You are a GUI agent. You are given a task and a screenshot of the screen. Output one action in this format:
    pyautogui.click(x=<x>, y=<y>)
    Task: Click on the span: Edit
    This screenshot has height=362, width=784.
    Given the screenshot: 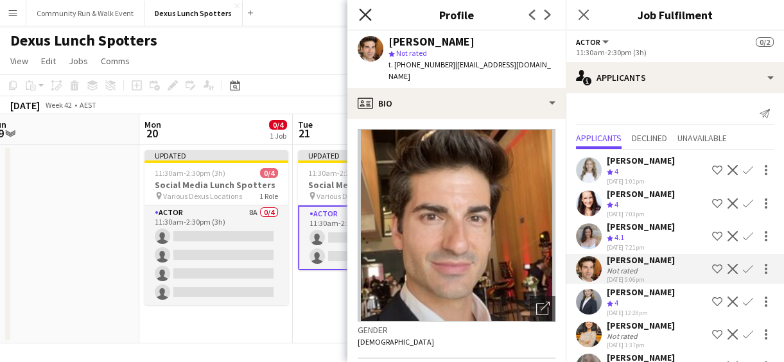 What is the action you would take?
    pyautogui.click(x=48, y=61)
    